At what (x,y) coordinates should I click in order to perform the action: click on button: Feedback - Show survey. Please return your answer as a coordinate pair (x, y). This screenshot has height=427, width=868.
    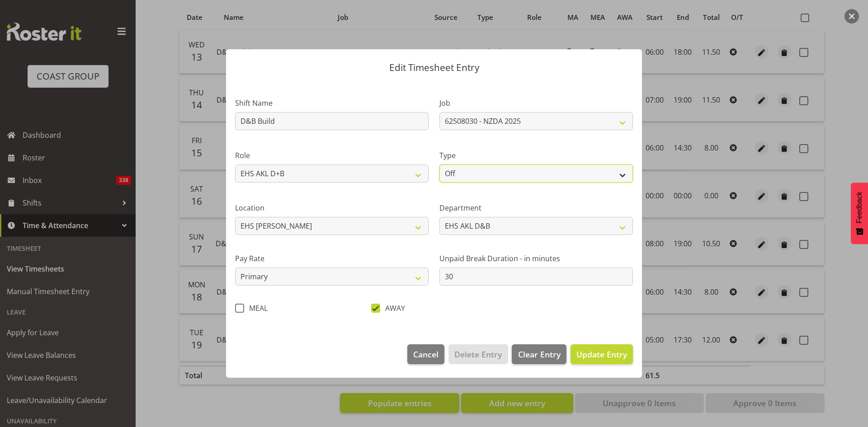
    Looking at the image, I should click on (859, 214).